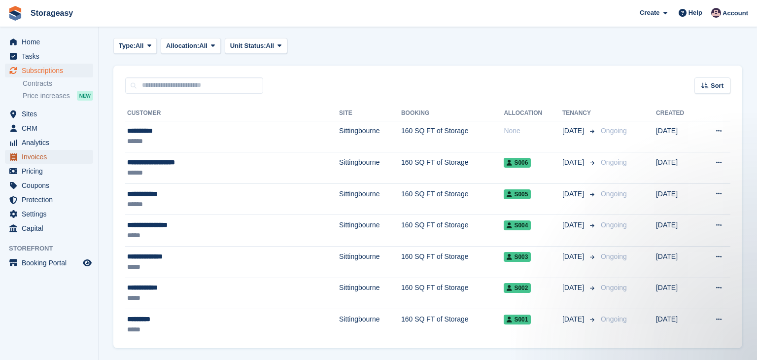  Describe the element at coordinates (182, 46) in the screenshot. I see `span: Allocation:` at that location.